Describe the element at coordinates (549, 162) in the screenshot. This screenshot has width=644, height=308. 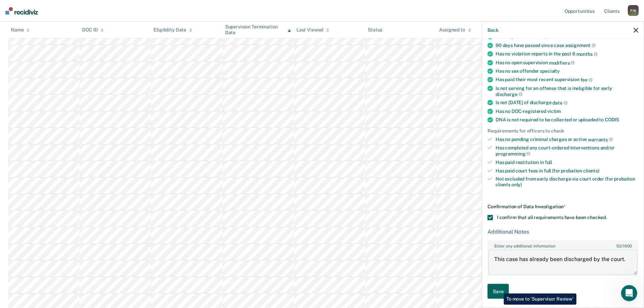
I see `span: full` at that location.